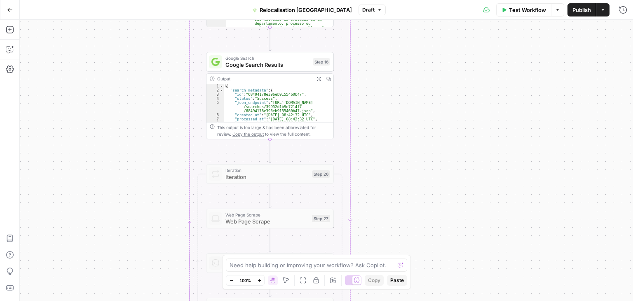 The width and height of the screenshot is (633, 301). I want to click on div: 4, so click(215, 98).